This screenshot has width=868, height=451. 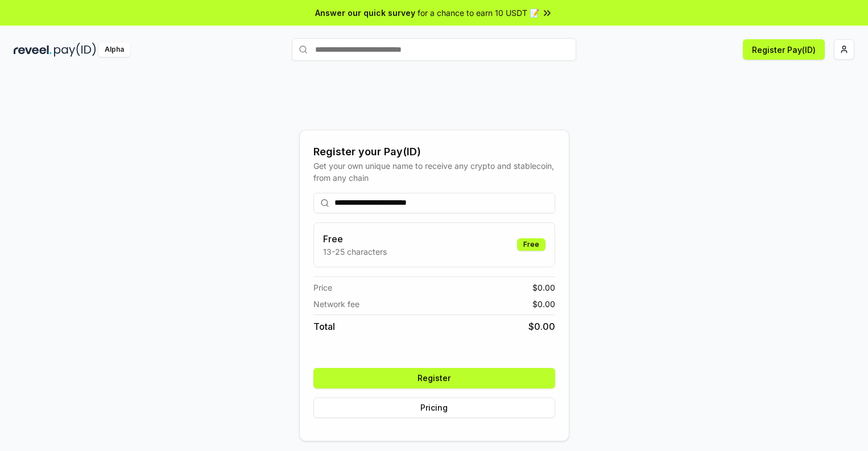 What do you see at coordinates (434, 379) in the screenshot?
I see `button: Register` at bounding box center [434, 379].